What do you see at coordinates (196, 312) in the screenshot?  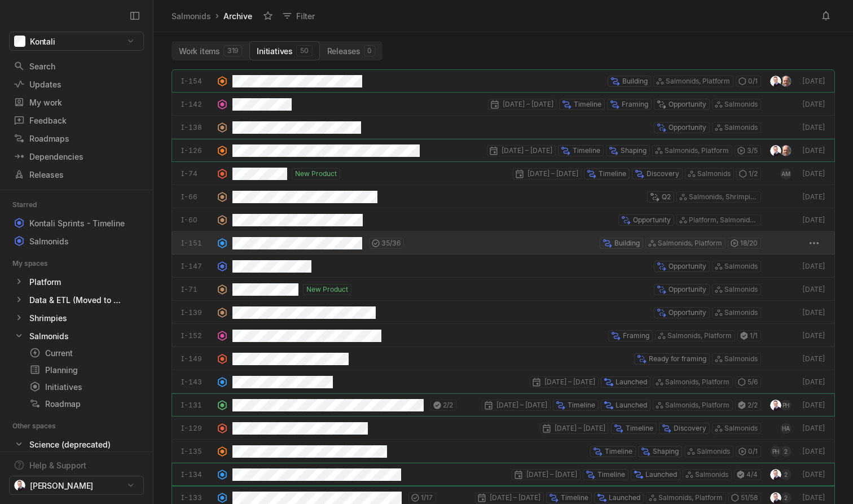 I see `div: I-139` at bounding box center [196, 312].